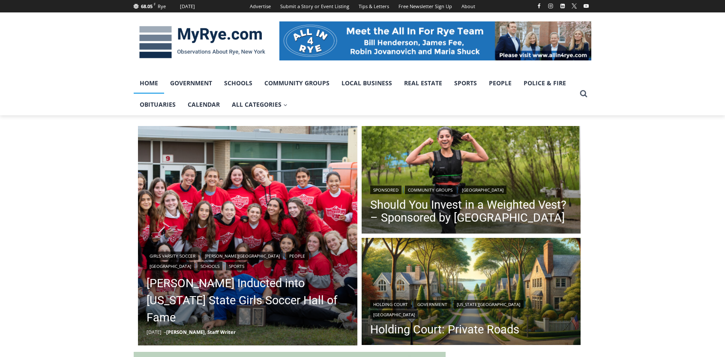 Image resolution: width=725 pixels, height=357 pixels. What do you see at coordinates (551, 6) in the screenshot?
I see `a: Instagram` at bounding box center [551, 6].